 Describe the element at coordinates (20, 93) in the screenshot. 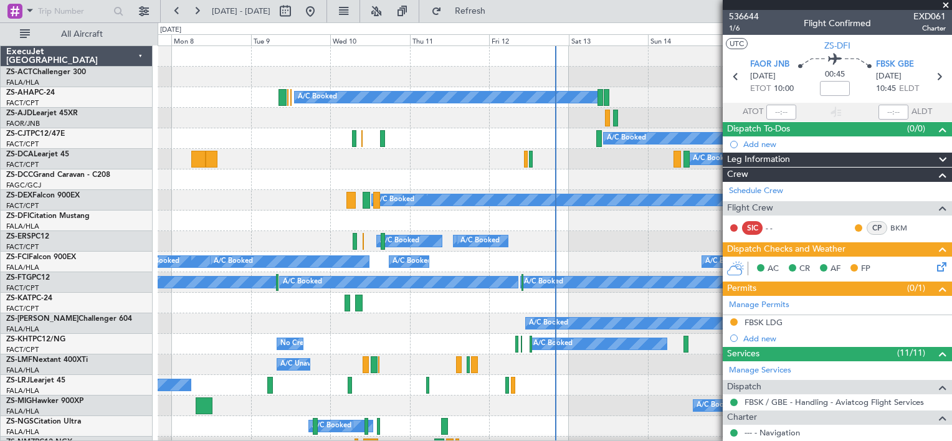

I see `span: ZS-AHA` at that location.